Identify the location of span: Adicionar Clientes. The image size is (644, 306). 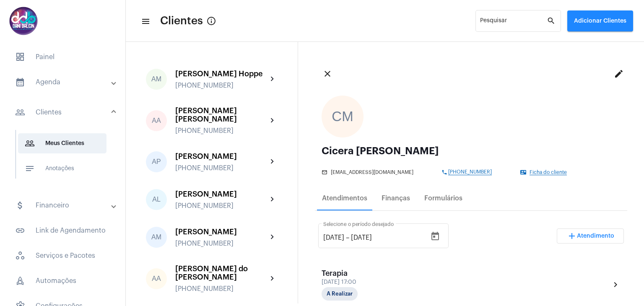
(600, 21).